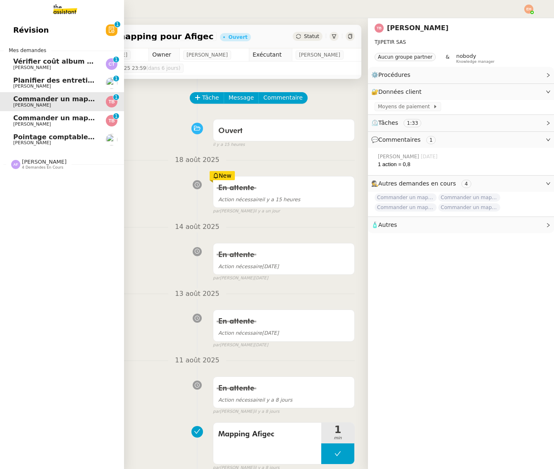 The height and width of the screenshot is (469, 554). What do you see at coordinates (230, 131) in the screenshot?
I see `span: Ouvert` at bounding box center [230, 131].